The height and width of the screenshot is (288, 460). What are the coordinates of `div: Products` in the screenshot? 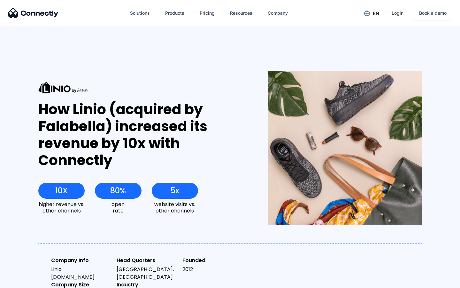 It's located at (175, 13).